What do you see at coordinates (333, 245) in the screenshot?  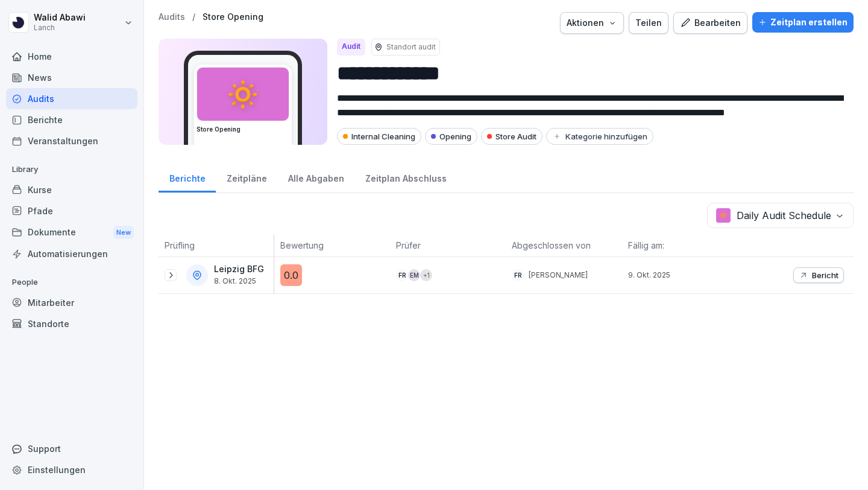 I see `p: Bewertung` at bounding box center [333, 245].